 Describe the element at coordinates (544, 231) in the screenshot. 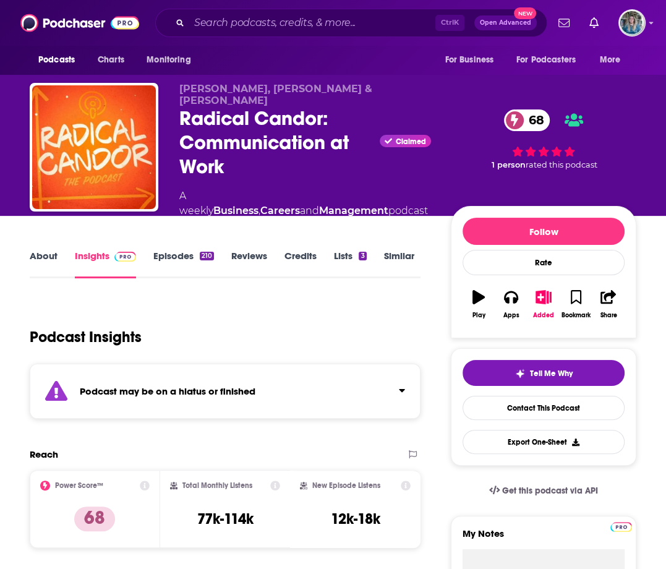

I see `button: Follow` at that location.